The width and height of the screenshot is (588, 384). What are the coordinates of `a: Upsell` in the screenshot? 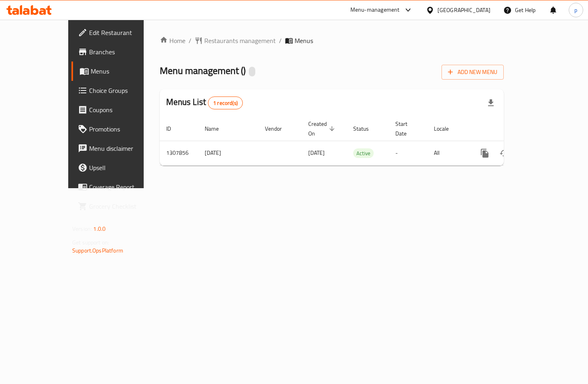 It's located at (119, 168).